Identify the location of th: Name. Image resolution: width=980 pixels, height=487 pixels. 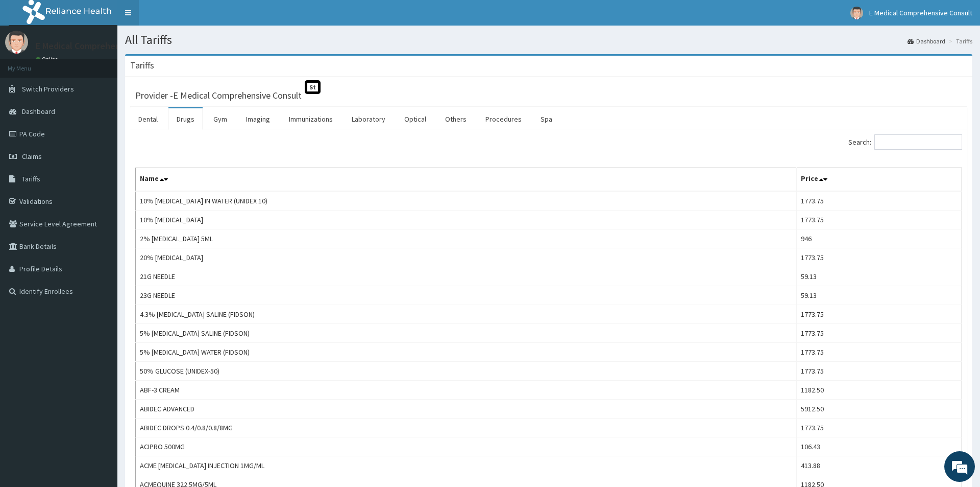
(466, 180).